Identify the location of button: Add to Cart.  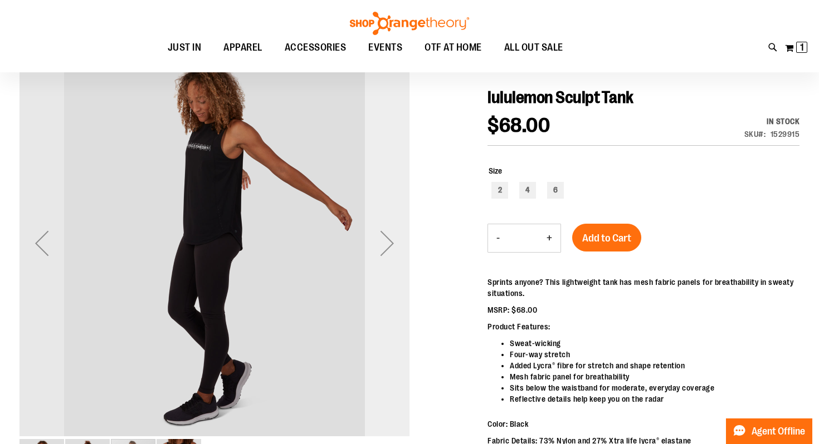
(606, 238).